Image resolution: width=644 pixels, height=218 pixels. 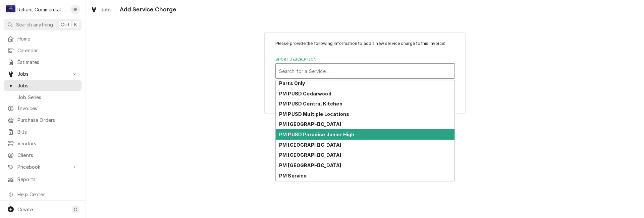 I want to click on span: Search anything, so click(x=35, y=25).